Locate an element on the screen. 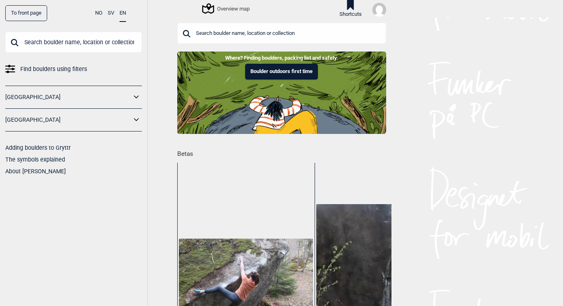  a: Adding boulders to Gryttr is located at coordinates (38, 148).